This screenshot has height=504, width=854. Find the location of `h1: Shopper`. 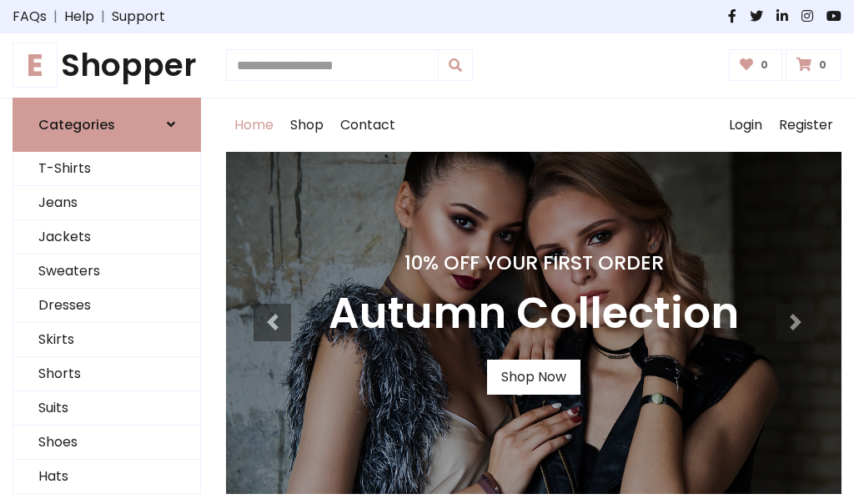

h1: Shopper is located at coordinates (107, 65).